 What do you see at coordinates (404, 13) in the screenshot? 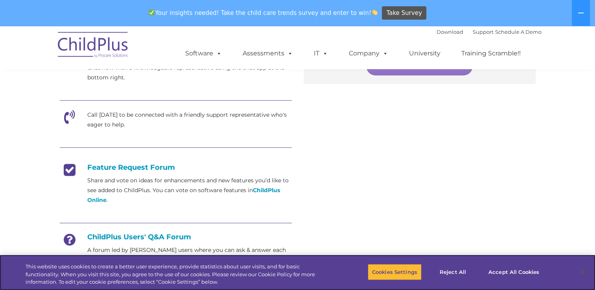
I see `a: Take Survey` at bounding box center [404, 13].